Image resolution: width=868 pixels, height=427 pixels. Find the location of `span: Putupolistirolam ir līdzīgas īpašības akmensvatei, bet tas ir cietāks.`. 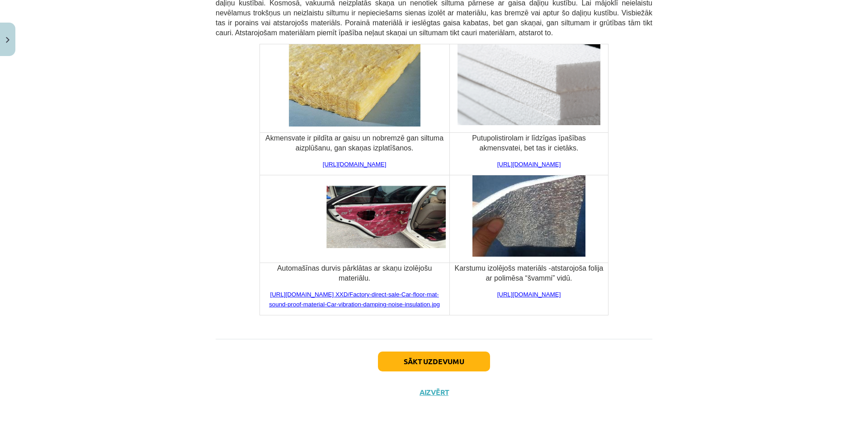

span: Putupolistirolam ir līdzīgas īpašības akmensvatei, bet tas ir cietāks. is located at coordinates (529, 143).